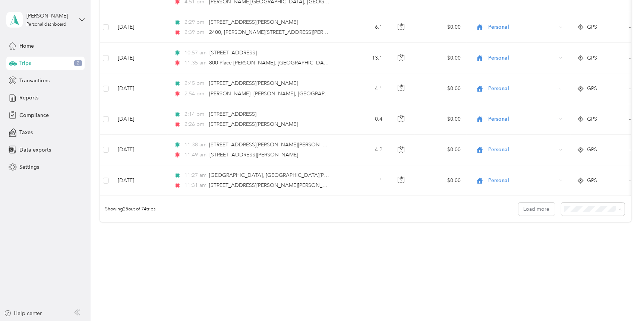 This screenshot has width=644, height=321. I want to click on span: 2:14 pm, so click(195, 115).